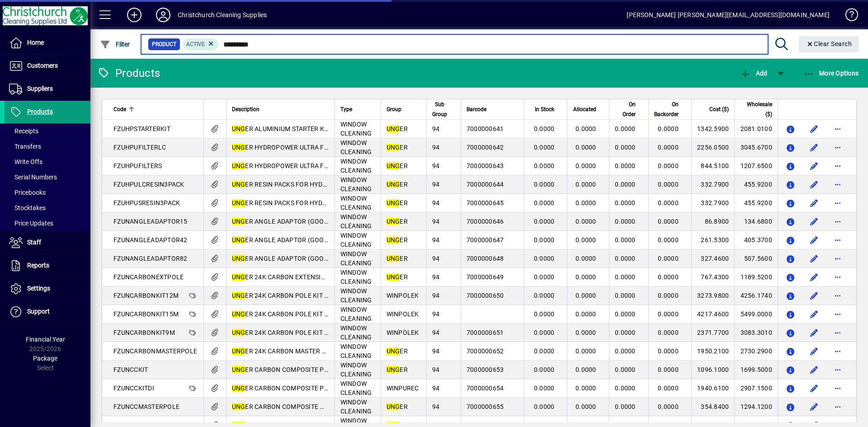 This screenshot has width=868, height=427. Describe the element at coordinates (713, 369) in the screenshot. I see `td: 1096.1000` at that location.